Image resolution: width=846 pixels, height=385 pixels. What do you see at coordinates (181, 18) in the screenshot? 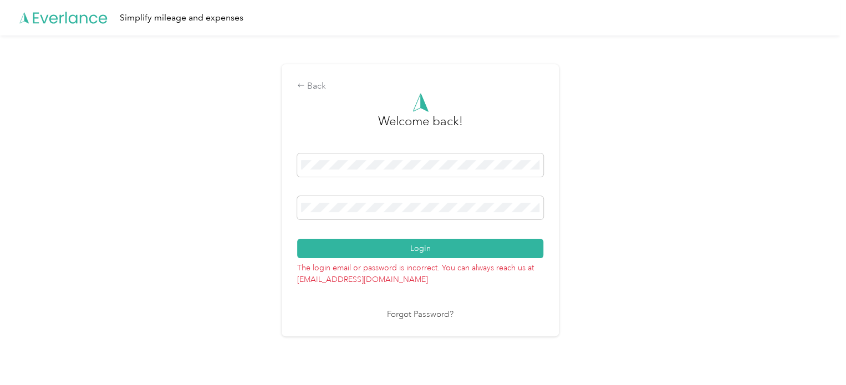
I see `div: Simplify mileage and expenses` at bounding box center [181, 18].